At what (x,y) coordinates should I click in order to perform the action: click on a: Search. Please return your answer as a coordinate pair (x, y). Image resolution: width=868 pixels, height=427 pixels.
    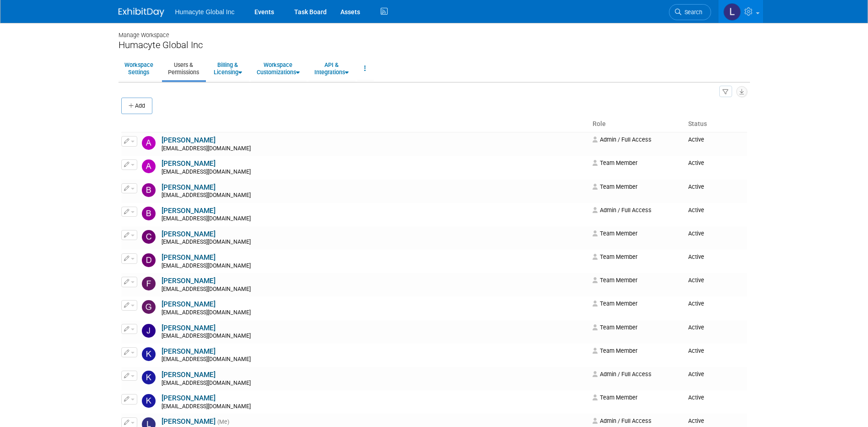
    Looking at the image, I should click on (691, 12).